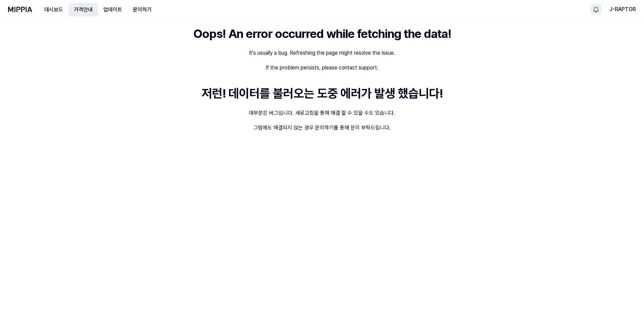  I want to click on a: 업데이트, so click(113, 9).